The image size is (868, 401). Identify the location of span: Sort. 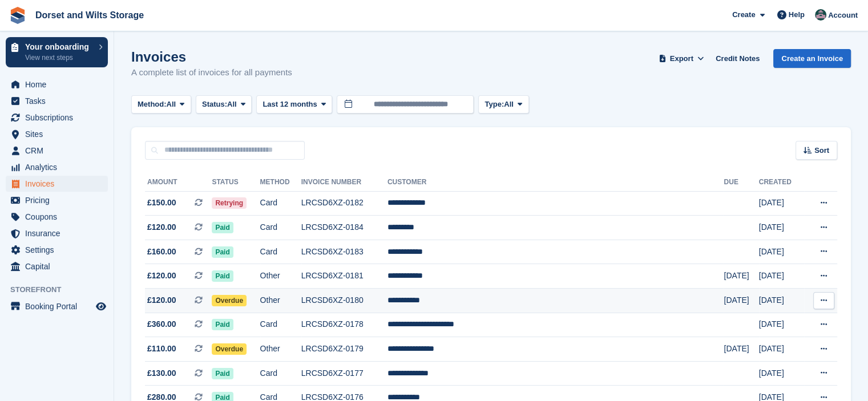
(822, 151).